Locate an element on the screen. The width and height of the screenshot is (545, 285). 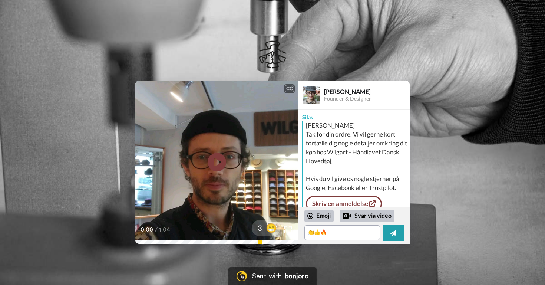
button: 3😁 is located at coordinates (266, 228).